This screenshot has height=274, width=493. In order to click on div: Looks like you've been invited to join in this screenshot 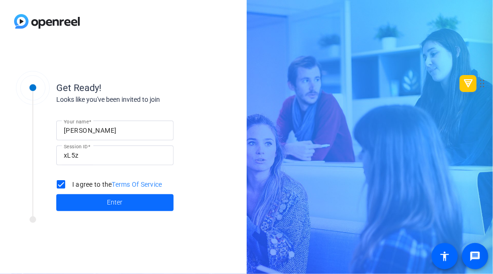, I will do `click(150, 99)`.